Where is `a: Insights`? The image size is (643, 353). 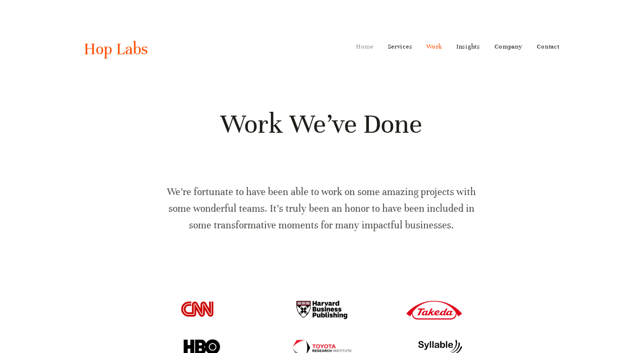 a: Insights is located at coordinates (468, 47).